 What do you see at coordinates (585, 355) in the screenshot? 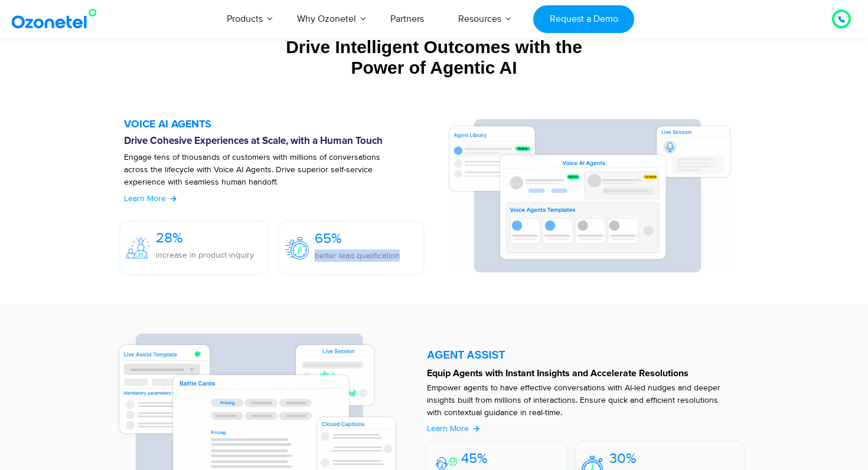
I see `div: AGENT ASSIST` at bounding box center [585, 355].